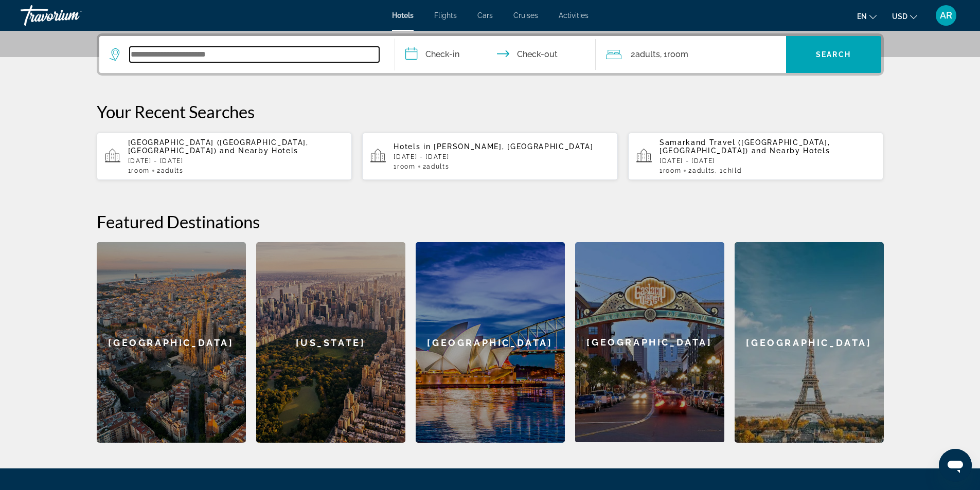  Describe the element at coordinates (866, 16) in the screenshot. I see `button: Change language` at that location.